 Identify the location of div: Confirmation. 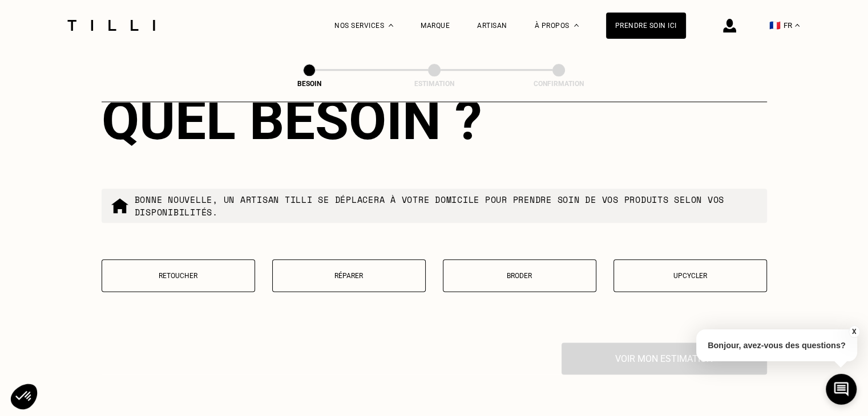
(559, 84).